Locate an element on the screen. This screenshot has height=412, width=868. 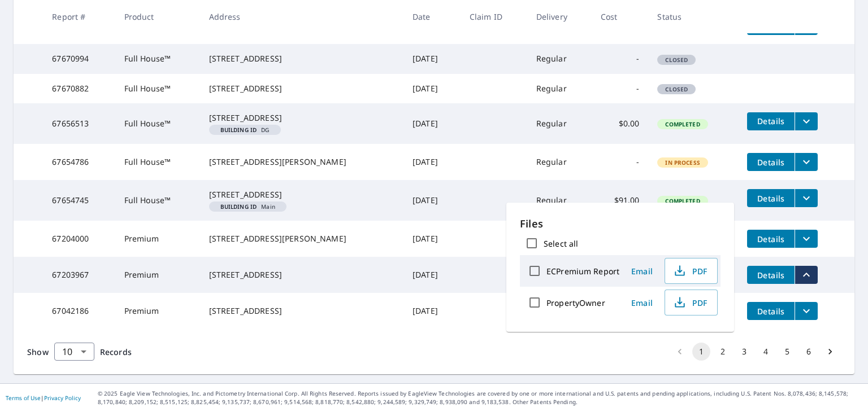
td: 67654786 is located at coordinates (78, 162).